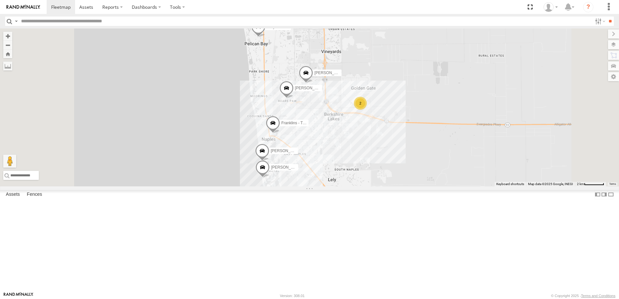 The image size is (619, 299). What do you see at coordinates (8, 66) in the screenshot?
I see `label: Measure` at bounding box center [8, 66].